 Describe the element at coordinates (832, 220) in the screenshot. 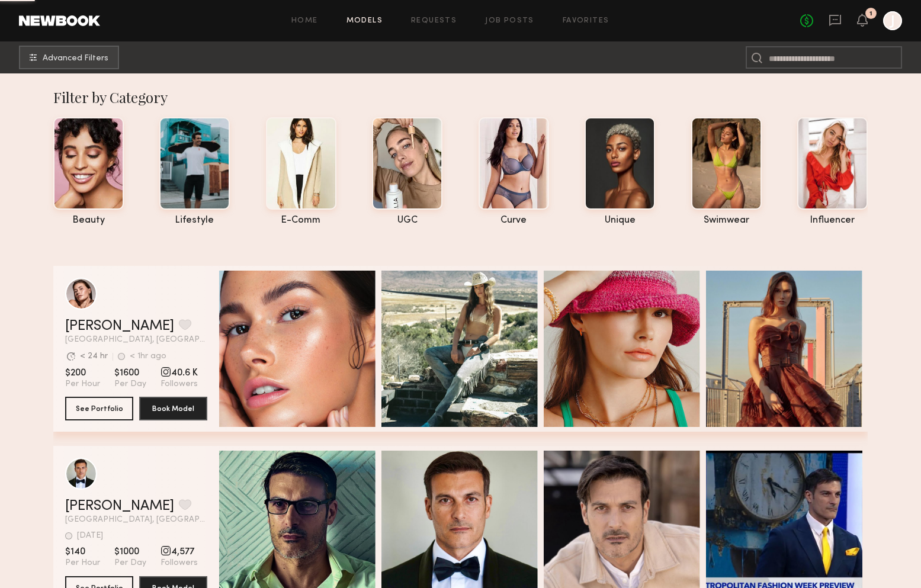

I see `div: influencer` at that location.